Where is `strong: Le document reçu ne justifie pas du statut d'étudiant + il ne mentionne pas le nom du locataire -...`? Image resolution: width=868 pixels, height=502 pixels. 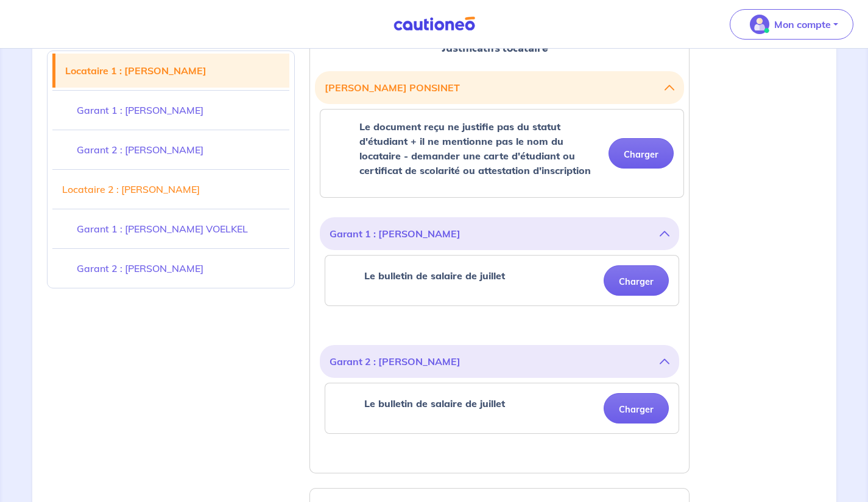 strong: Le document reçu ne justifie pas du statut d'étudiant + il ne mentionne pas le nom du locataire -... is located at coordinates (475, 148).